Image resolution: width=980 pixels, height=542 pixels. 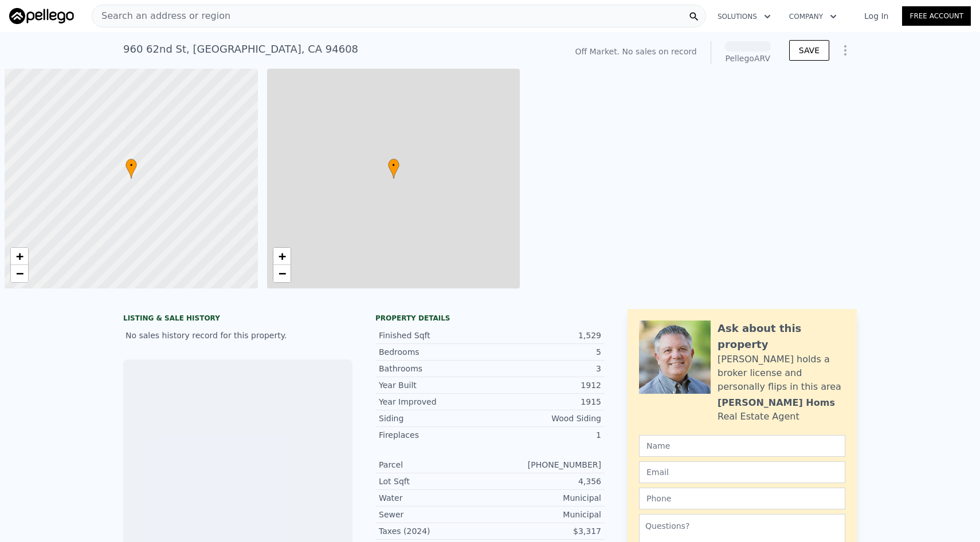 I want to click on button: Show Options, so click(x=845, y=50).